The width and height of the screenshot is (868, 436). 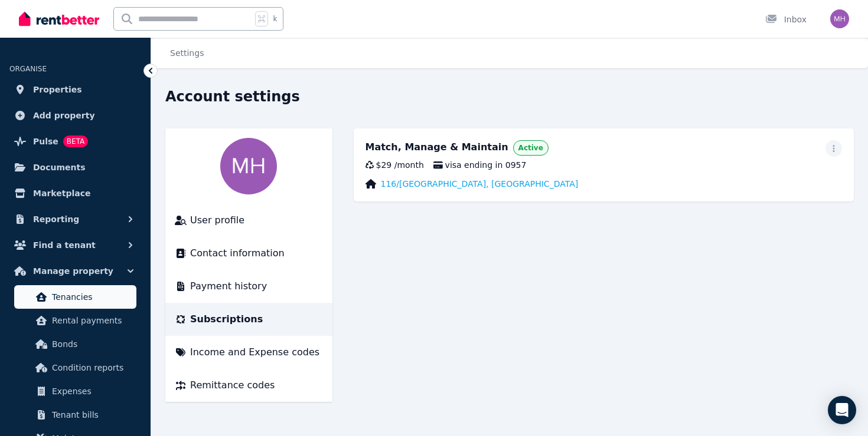 I want to click on button: Find a tenant, so click(x=75, y=245).